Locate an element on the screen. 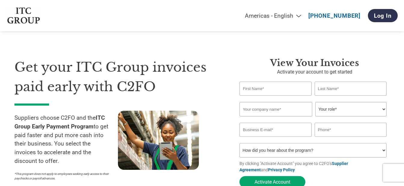  div: Inavlid Phone Number is located at coordinates (350, 139).